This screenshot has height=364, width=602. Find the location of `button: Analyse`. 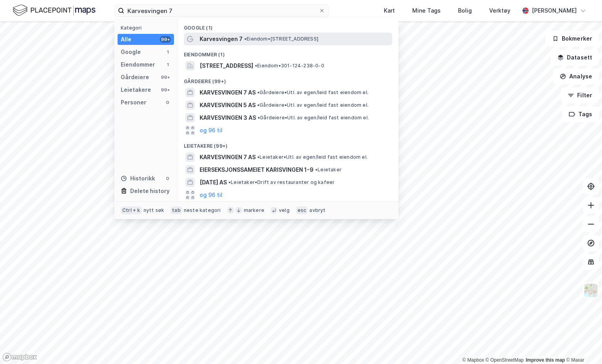

button: Analyse is located at coordinates (576, 76).